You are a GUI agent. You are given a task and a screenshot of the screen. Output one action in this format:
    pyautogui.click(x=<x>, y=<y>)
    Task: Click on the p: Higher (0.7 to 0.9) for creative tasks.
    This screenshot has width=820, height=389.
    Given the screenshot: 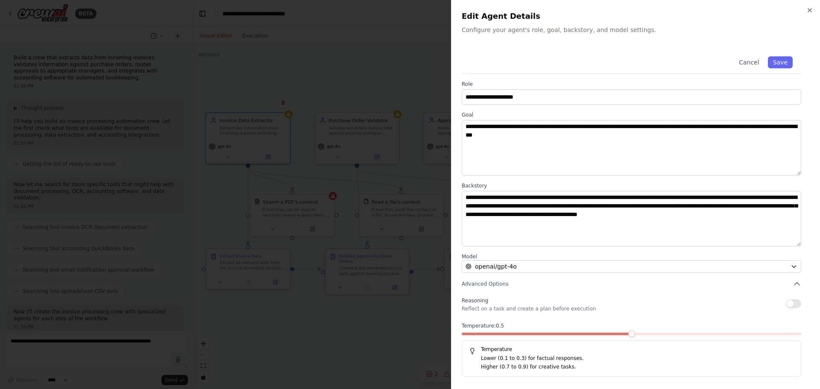 What is the action you would take?
    pyautogui.click(x=637, y=367)
    